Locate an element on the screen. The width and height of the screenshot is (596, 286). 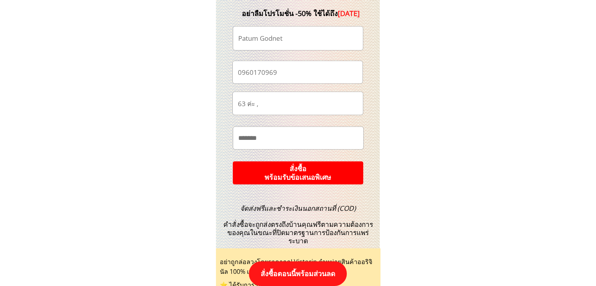
span: จัดส่งฟรีและชำระเงินนอกสถานที่ (COD) is located at coordinates (298, 208).